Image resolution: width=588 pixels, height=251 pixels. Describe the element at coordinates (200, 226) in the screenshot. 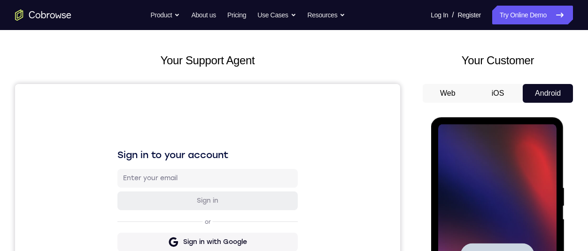

I see `div: Sign in with Zendesk` at that location.